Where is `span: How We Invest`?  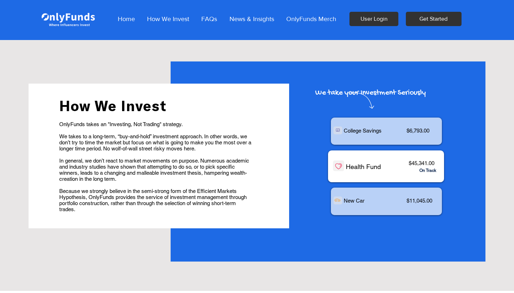 span: How We Invest is located at coordinates (113, 105).